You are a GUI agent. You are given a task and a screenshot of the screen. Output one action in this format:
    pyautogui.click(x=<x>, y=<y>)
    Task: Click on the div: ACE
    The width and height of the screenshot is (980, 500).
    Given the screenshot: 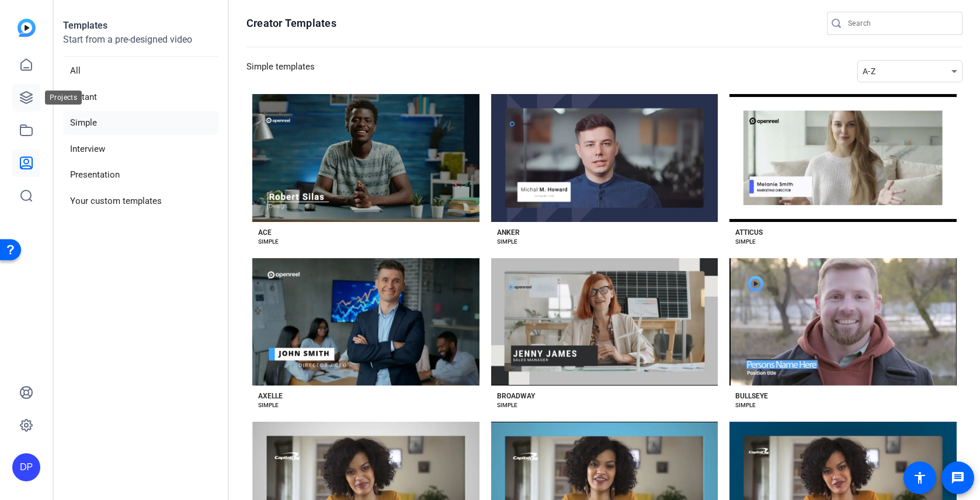 What is the action you would take?
    pyautogui.click(x=265, y=233)
    